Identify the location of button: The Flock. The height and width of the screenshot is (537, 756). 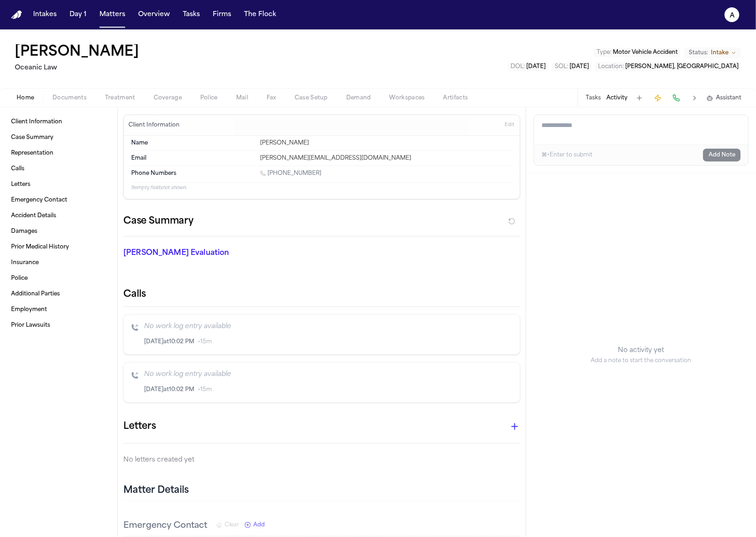
(260, 15).